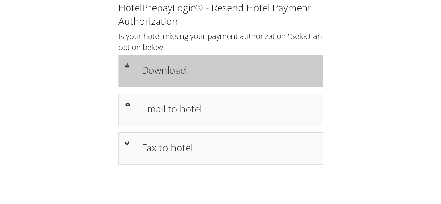  What do you see at coordinates (229, 148) in the screenshot?
I see `h1: Fax to hotel` at bounding box center [229, 148].